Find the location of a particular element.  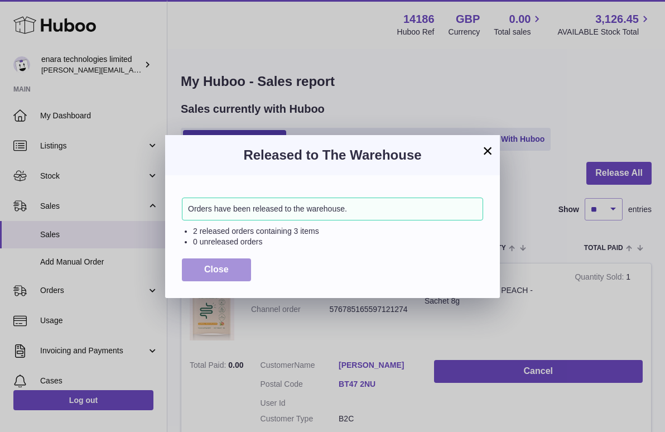

li: 2 released orders containing 3 items is located at coordinates (338, 231).